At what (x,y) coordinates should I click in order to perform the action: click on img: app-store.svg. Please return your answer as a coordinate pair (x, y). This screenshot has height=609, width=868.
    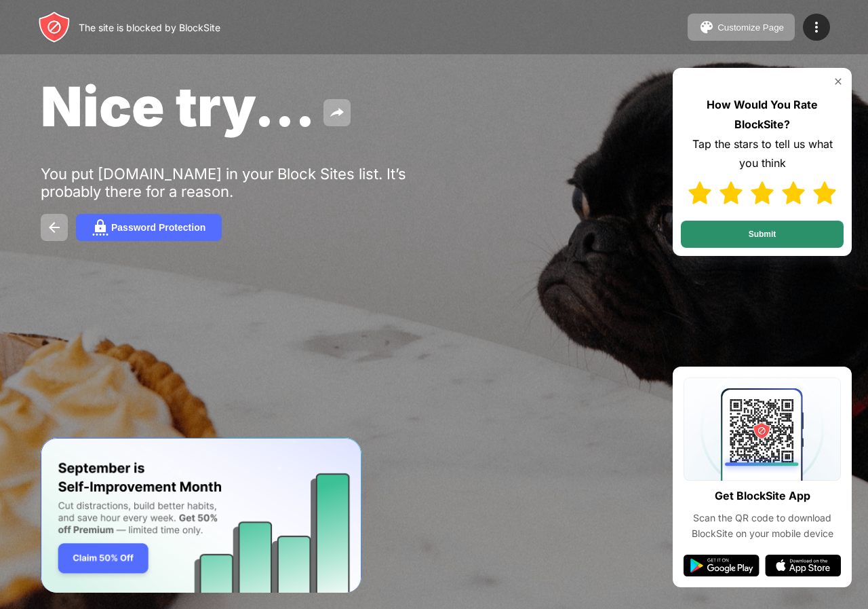
    Looking at the image, I should click on (803, 566).